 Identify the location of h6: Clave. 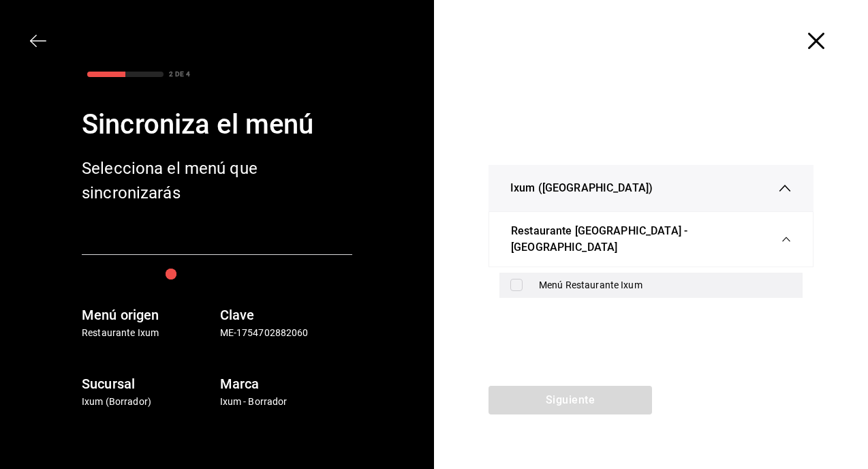
(286, 315).